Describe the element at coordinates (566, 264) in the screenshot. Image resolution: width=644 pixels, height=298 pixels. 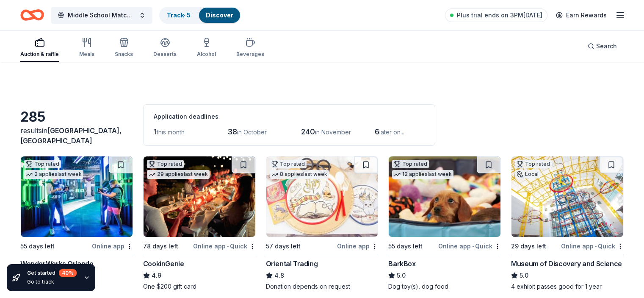
I see `div: Museum of Discovery and Science` at that location.